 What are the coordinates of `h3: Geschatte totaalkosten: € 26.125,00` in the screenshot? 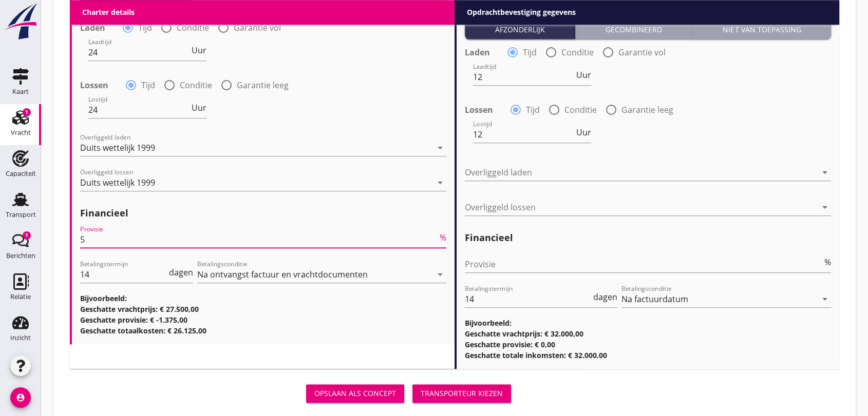 It's located at (263, 331).